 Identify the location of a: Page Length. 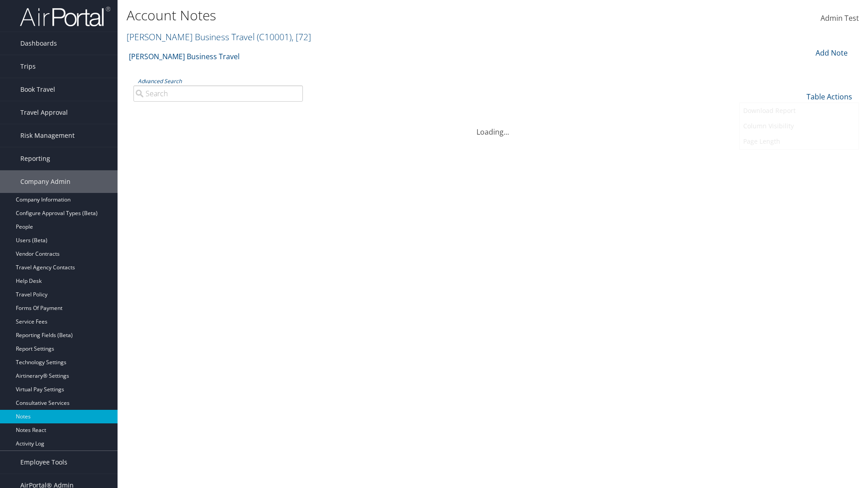
(799, 141).